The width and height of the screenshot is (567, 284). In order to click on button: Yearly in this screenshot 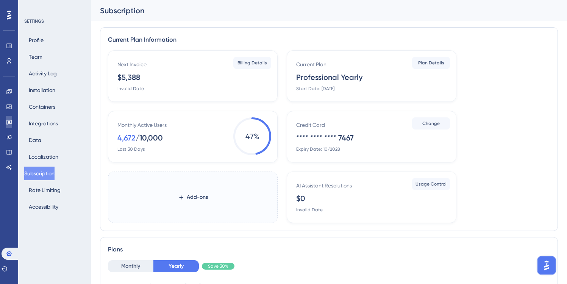, I will do `click(176, 266)`.